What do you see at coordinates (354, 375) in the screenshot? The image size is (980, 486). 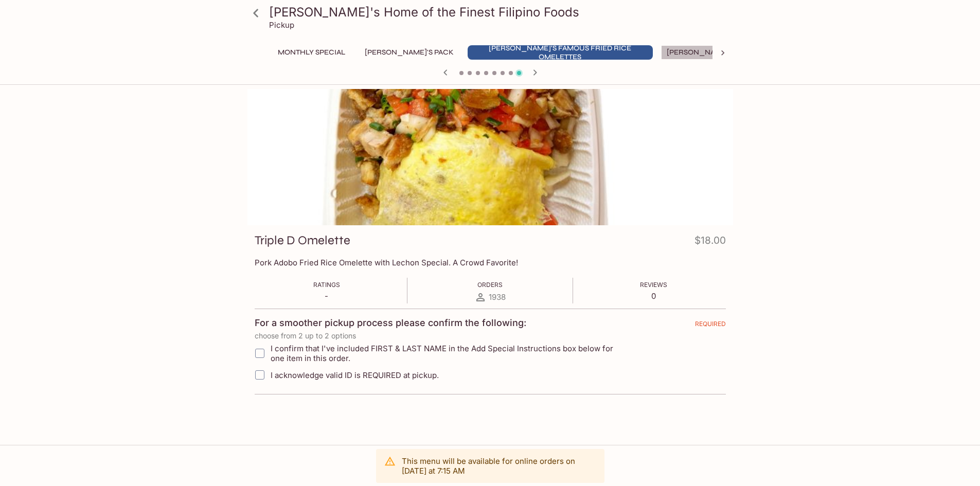 I see `span: I acknowledge valid ID is REQUIRED at pickup.` at bounding box center [354, 375].